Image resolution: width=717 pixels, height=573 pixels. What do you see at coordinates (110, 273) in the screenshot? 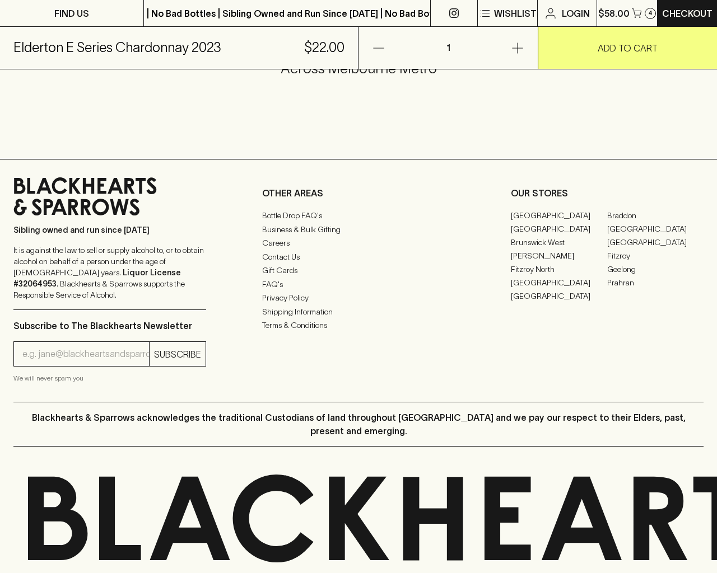
I see `p: It is against the law to sell or supply alcohol to, or to obtain alcohol on behalf of a person un...` at bounding box center [110, 273].